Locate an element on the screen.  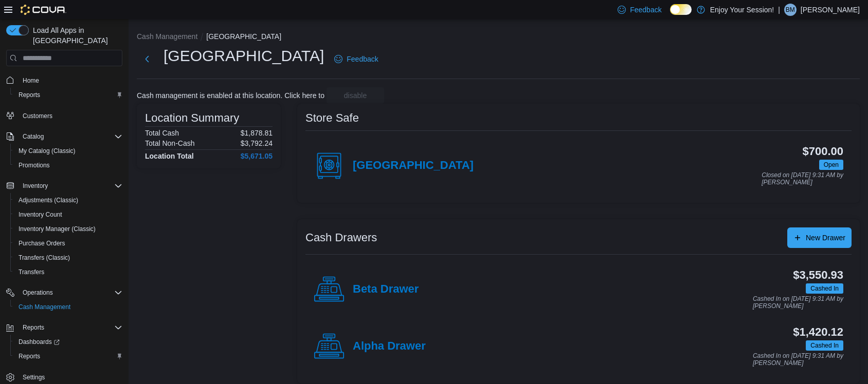
button: Customers is located at coordinates (65, 116).